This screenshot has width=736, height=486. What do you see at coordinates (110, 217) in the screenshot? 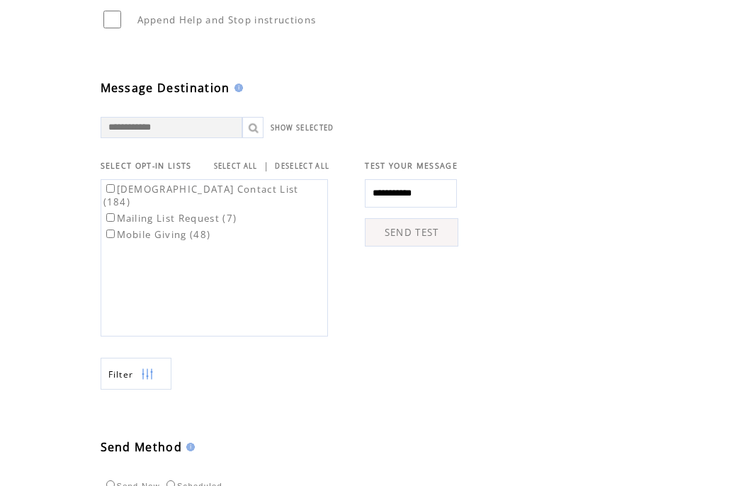
I see `input: Mailing List Request (7)` at bounding box center [110, 217].